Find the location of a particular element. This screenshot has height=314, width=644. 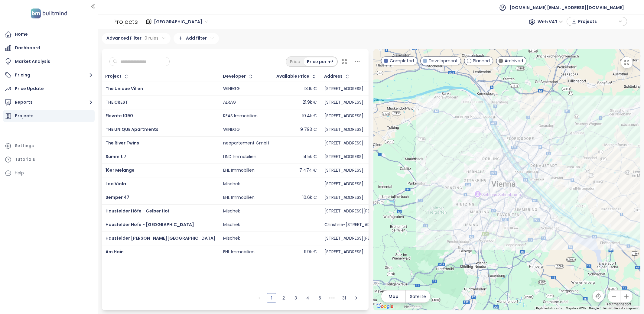

div: LIND Immobilien is located at coordinates (240, 157).